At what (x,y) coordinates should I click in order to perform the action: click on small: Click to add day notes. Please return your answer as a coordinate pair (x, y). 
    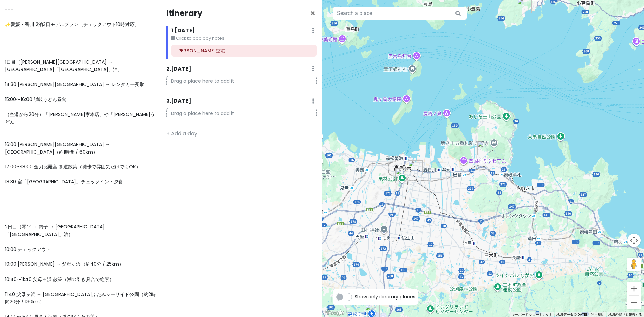
    Looking at the image, I should click on (244, 39).